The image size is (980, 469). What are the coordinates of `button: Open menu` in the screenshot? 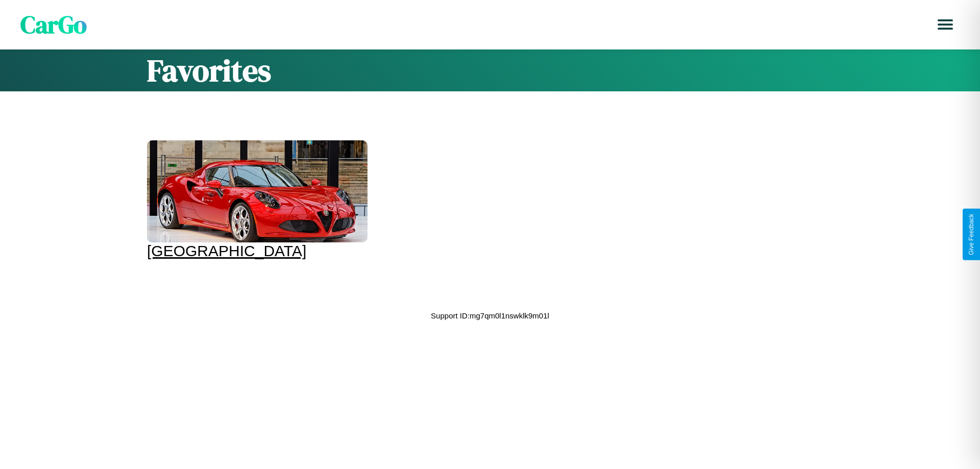 It's located at (946, 24).